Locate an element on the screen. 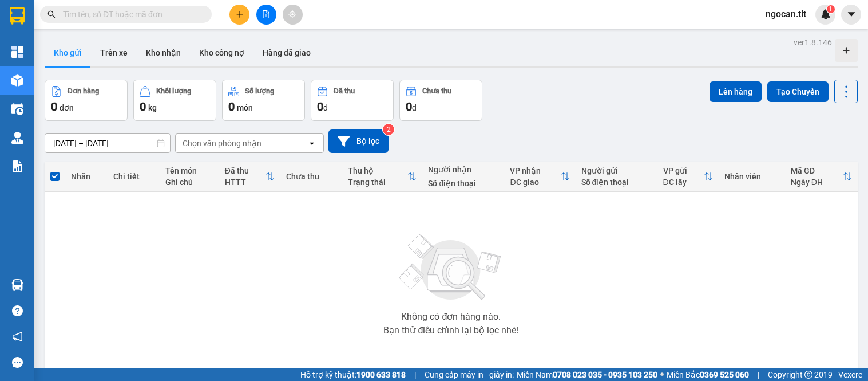  input: Tìm tên, số ĐT hoặc mã đơn is located at coordinates (130, 14).